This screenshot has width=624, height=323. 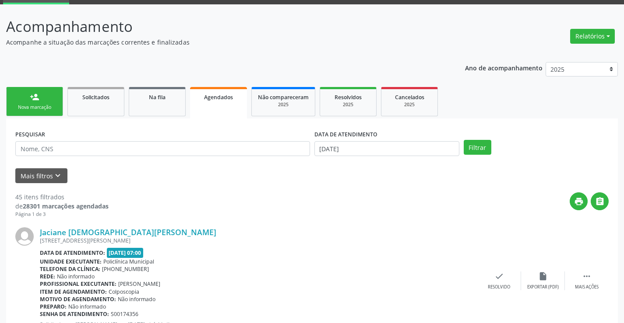 What do you see at coordinates (129, 262) in the screenshot?
I see `span: Policlínica Municipal` at bounding box center [129, 262].